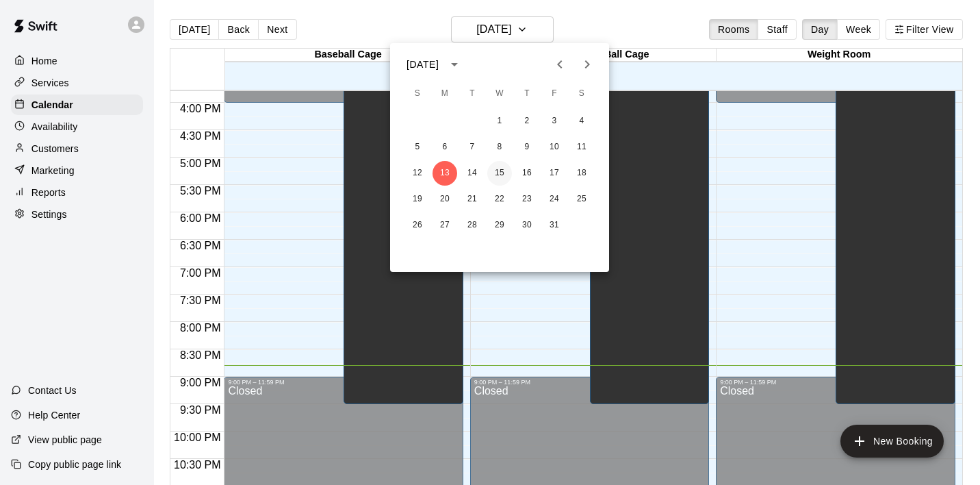 The image size is (980, 485). What do you see at coordinates (582, 199) in the screenshot?
I see `button: 25` at bounding box center [582, 199].